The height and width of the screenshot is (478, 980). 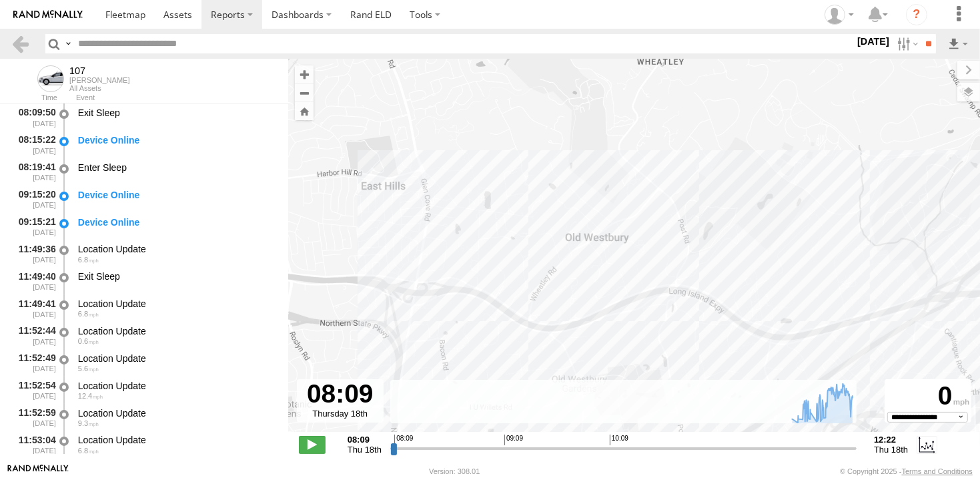 What do you see at coordinates (312, 445) in the screenshot?
I see `label: Play/Stop` at bounding box center [312, 445].